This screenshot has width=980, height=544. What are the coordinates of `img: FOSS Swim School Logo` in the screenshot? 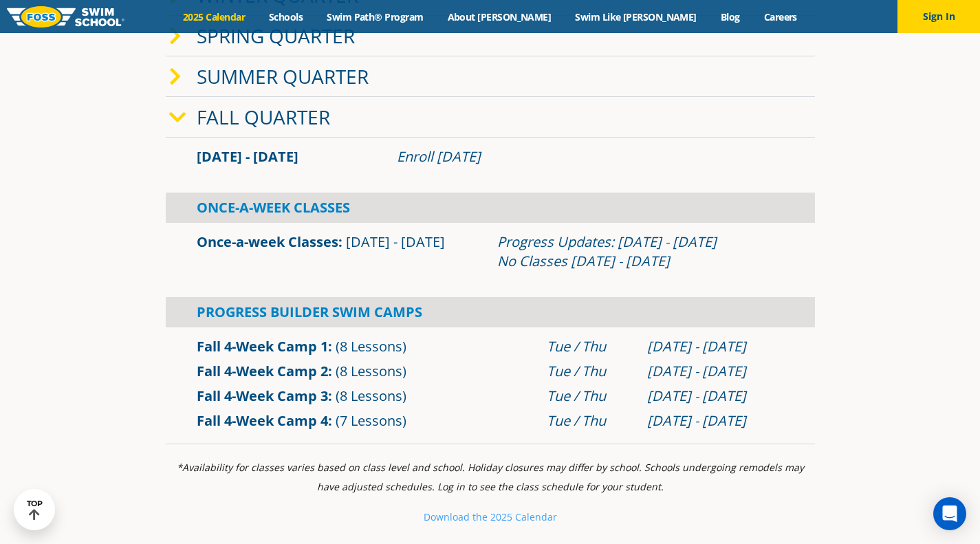 It's located at (66, 17).